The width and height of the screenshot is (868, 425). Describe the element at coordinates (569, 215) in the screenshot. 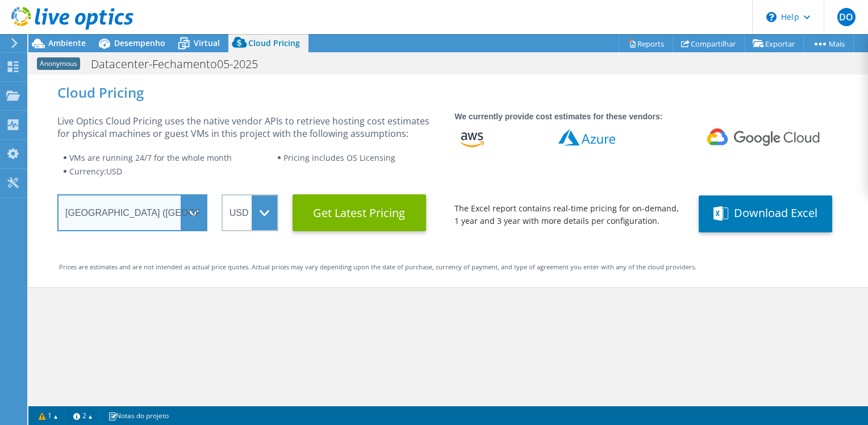

I see `div: The Excel report contains real-time pricing for on-demand, 1 year and 3 year with more details pe...` at that location.